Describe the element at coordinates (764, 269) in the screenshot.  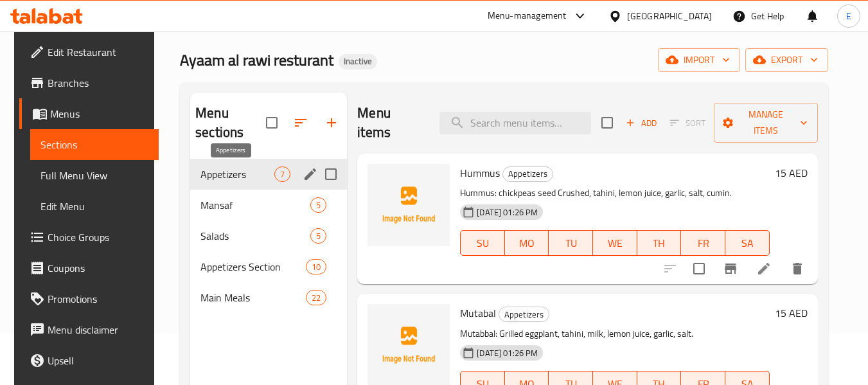
I see `a: Edit menu item` at that location.